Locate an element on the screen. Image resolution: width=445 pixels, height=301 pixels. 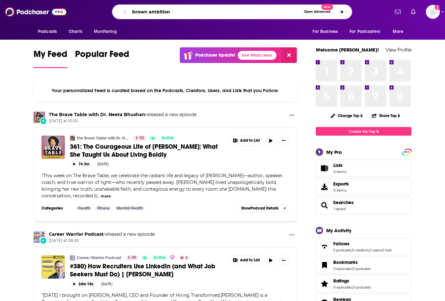
span: Logged in as sarahhallprinc is located at coordinates (433, 12).